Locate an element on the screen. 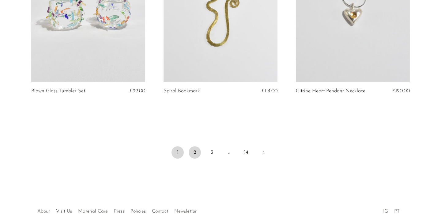  a: 3 is located at coordinates (212, 152).